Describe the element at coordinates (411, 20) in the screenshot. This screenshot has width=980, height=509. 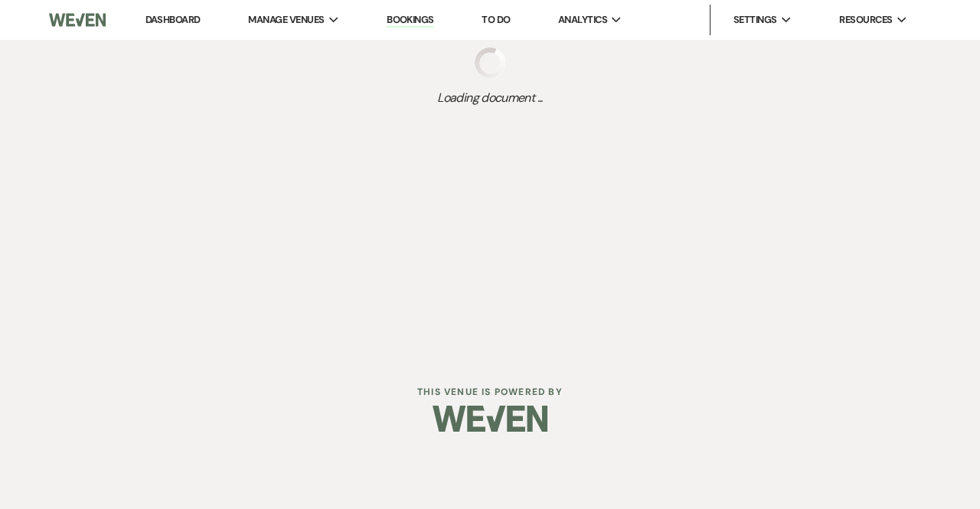
I see `a: Bookings` at that location.